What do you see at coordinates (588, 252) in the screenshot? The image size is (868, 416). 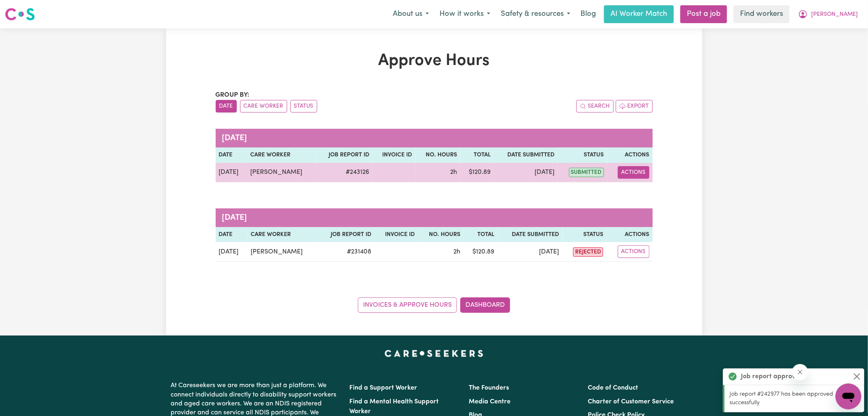 I see `span: rejected` at bounding box center [588, 252].